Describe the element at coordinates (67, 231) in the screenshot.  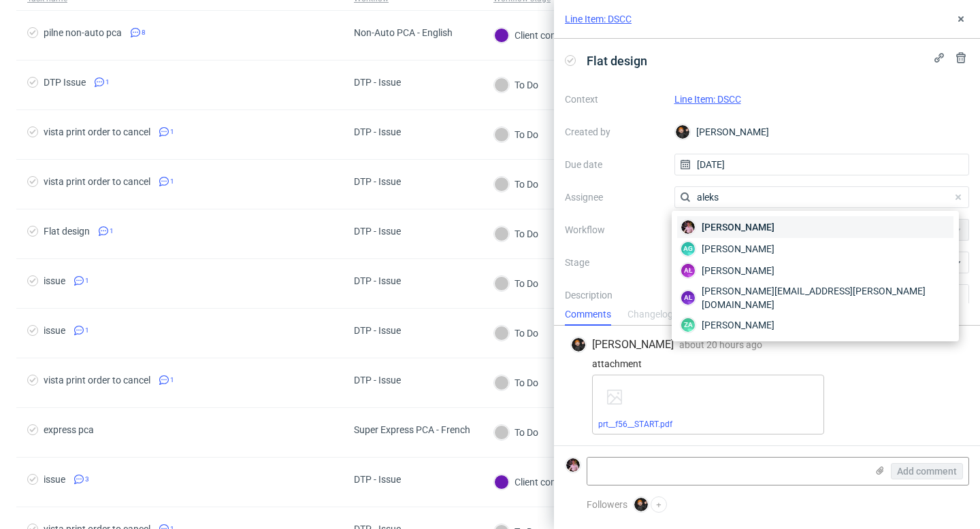
I see `div: Flat design` at that location.